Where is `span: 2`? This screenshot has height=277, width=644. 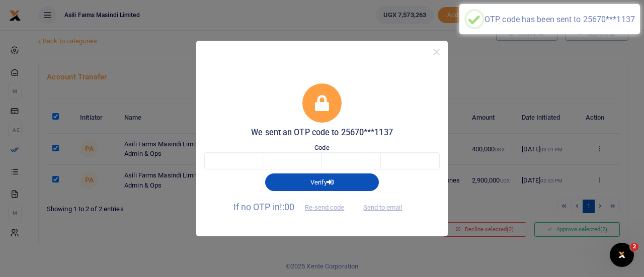 span: 2 is located at coordinates (634, 246).